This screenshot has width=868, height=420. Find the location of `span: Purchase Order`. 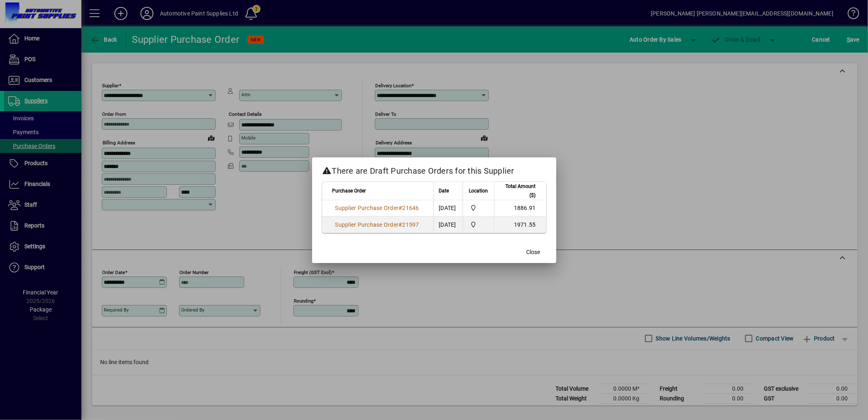

span: Purchase Order is located at coordinates (349, 191).